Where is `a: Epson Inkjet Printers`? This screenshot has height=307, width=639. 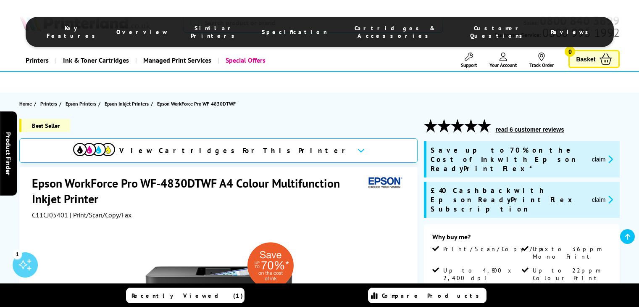
a: Epson Inkjet Printers is located at coordinates (128, 103).